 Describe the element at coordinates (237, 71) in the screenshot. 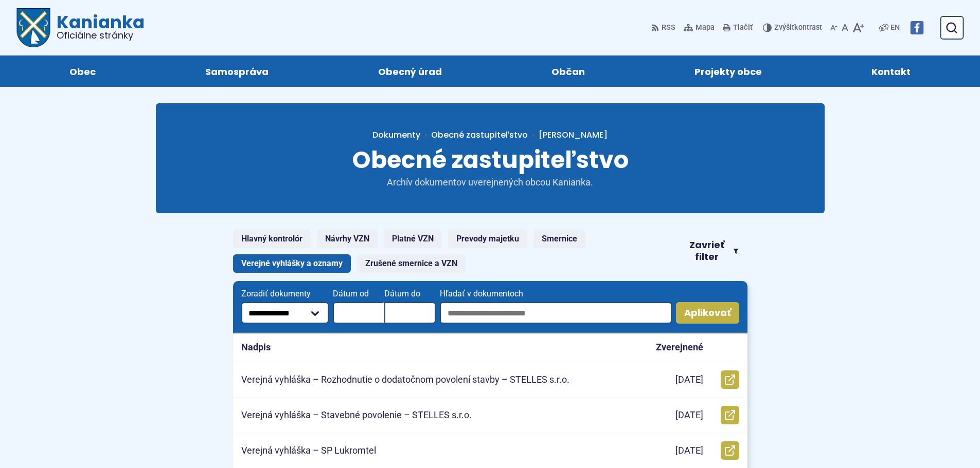

I see `span: Samospráva` at that location.